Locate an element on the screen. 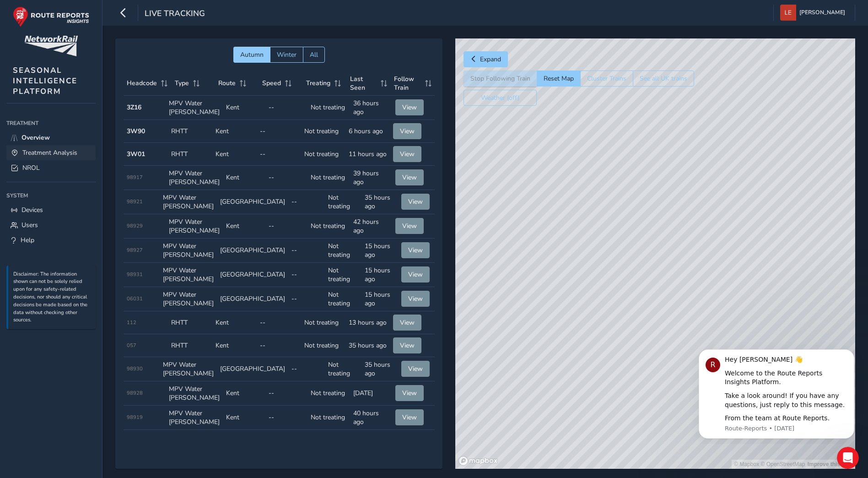 The height and width of the screenshot is (478, 868). div: Profile image for Route-Reports is located at coordinates (28, 24).